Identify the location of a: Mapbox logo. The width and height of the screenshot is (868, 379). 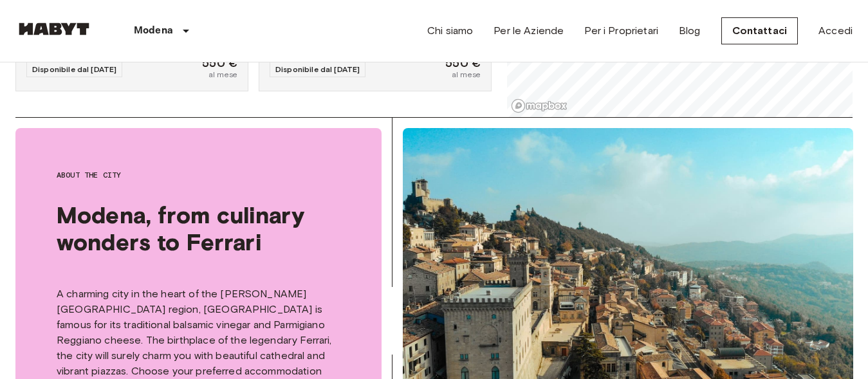
(539, 105).